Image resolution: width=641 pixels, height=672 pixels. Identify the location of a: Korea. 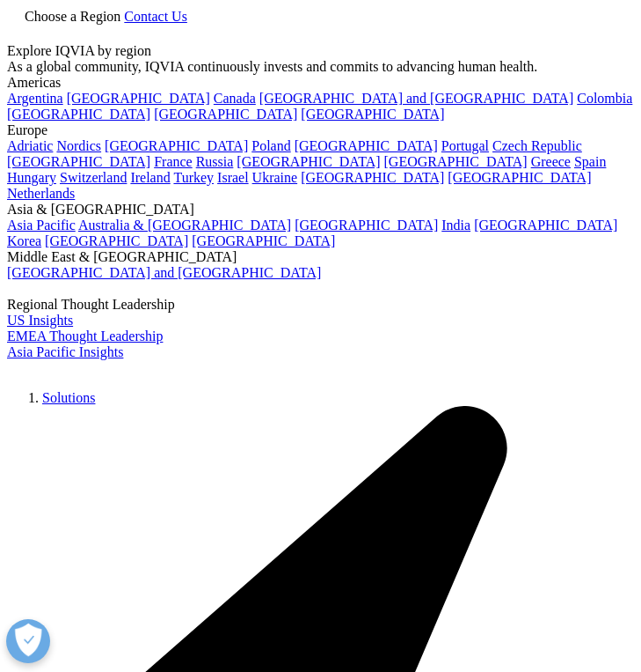
(24, 240).